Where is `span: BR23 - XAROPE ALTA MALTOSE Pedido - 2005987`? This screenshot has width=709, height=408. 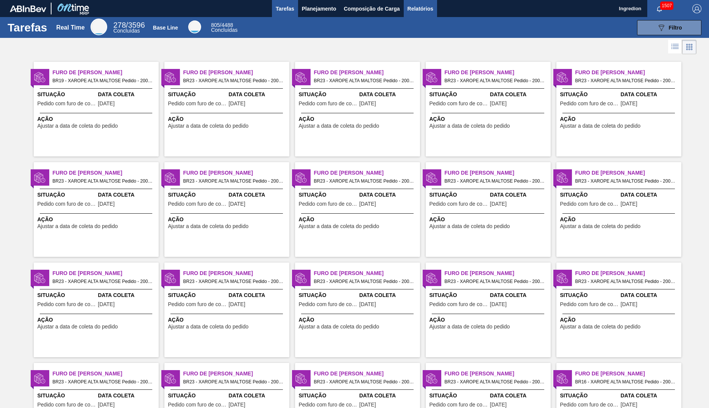 span: BR23 - XAROPE ALTA MALTOSE Pedido - 2005987 is located at coordinates (364, 81).